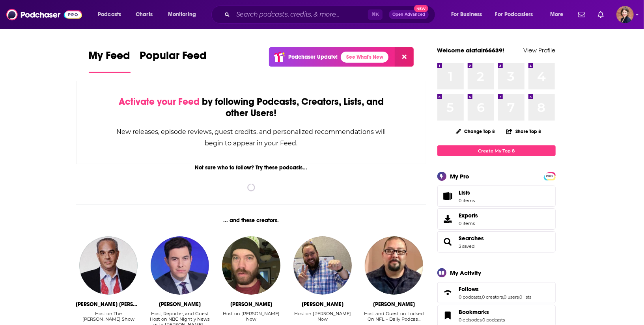 The image size is (644, 325). I want to click on a: View Profile, so click(539, 50).